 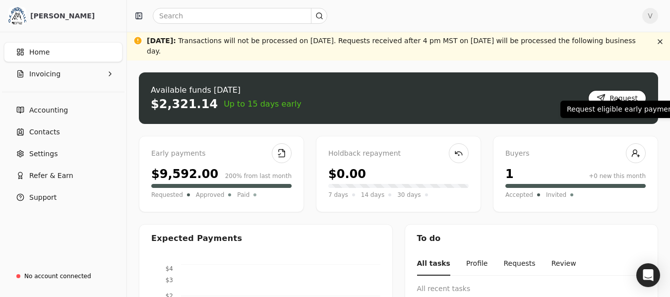 What do you see at coordinates (45, 74) in the screenshot?
I see `span: Invoicing` at bounding box center [45, 74].